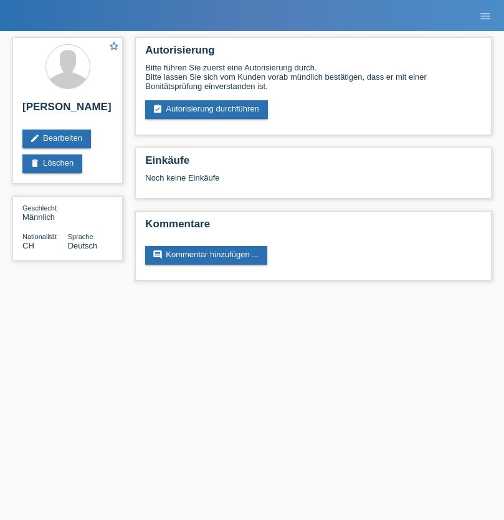  What do you see at coordinates (485, 16) in the screenshot?
I see `i: menu` at bounding box center [485, 16].